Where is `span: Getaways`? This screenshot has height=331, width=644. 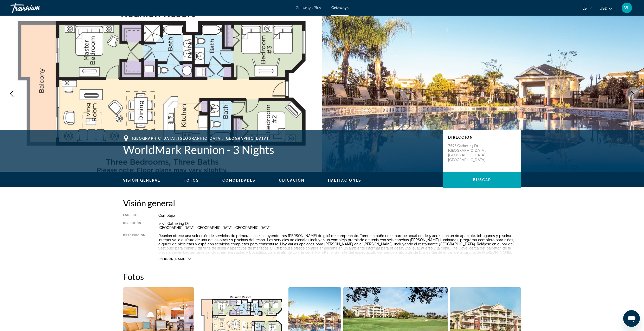 span: Getaways is located at coordinates (340, 8).